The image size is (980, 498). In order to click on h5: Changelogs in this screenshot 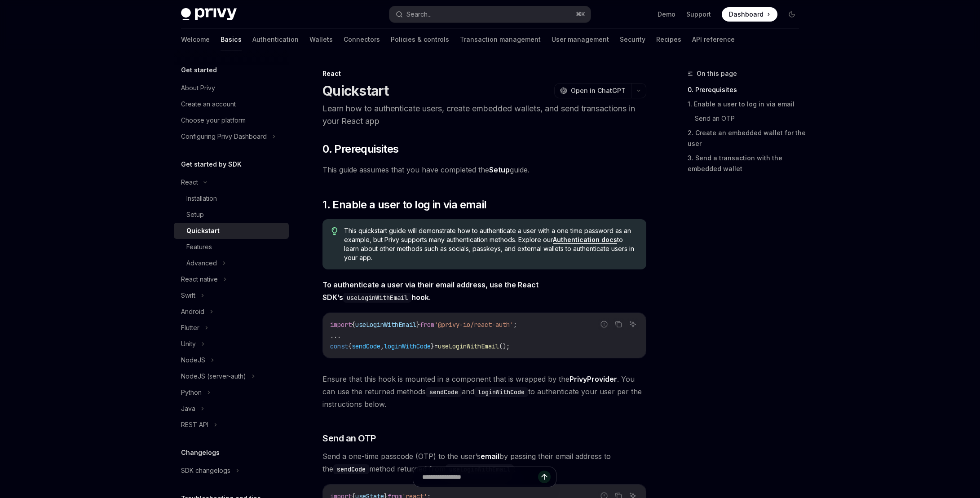, I will do `click(200, 453)`.